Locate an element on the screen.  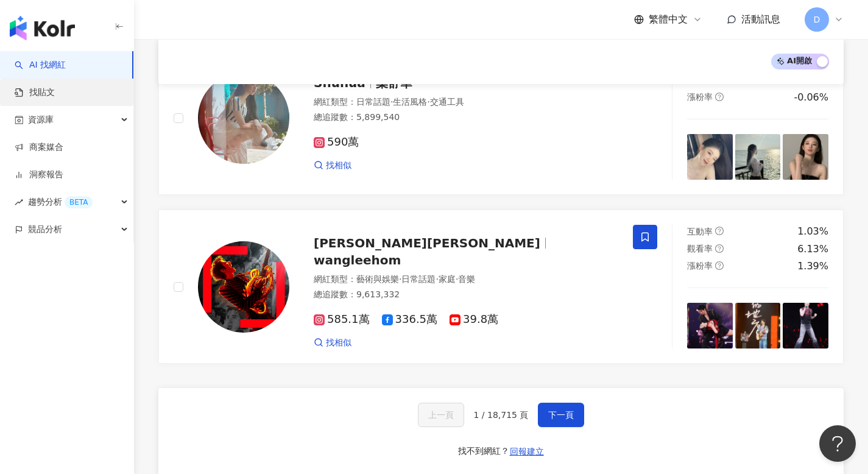
div: 1.03% is located at coordinates (813, 232).